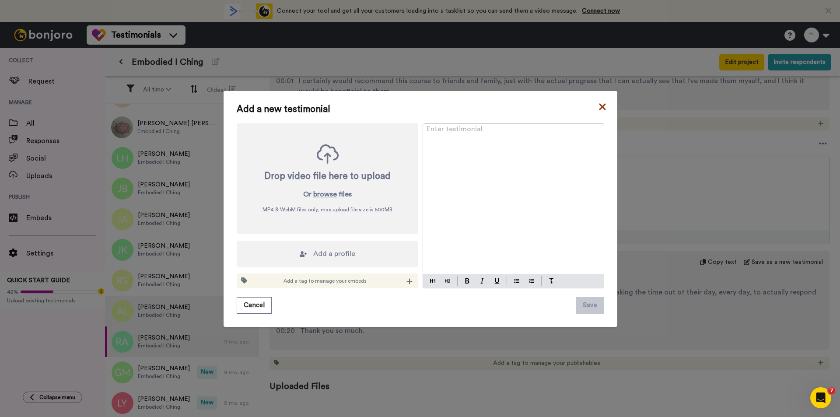 This screenshot has height=417, width=840. What do you see at coordinates (334, 254) in the screenshot?
I see `span: Add a profile` at bounding box center [334, 254].